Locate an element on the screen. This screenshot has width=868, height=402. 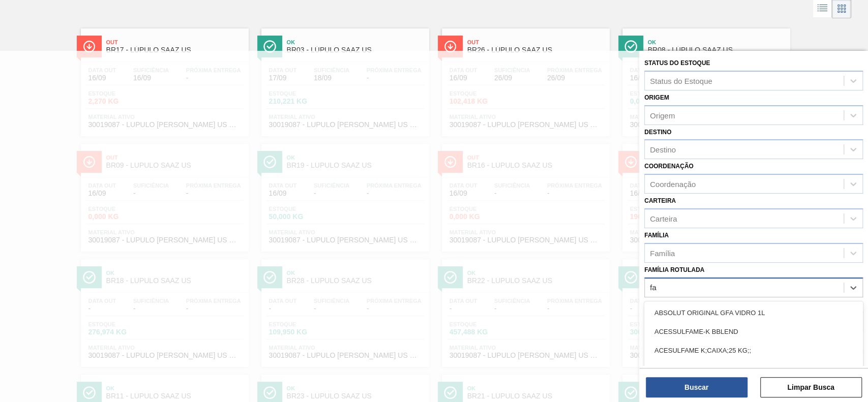
label: Família is located at coordinates (656, 235).